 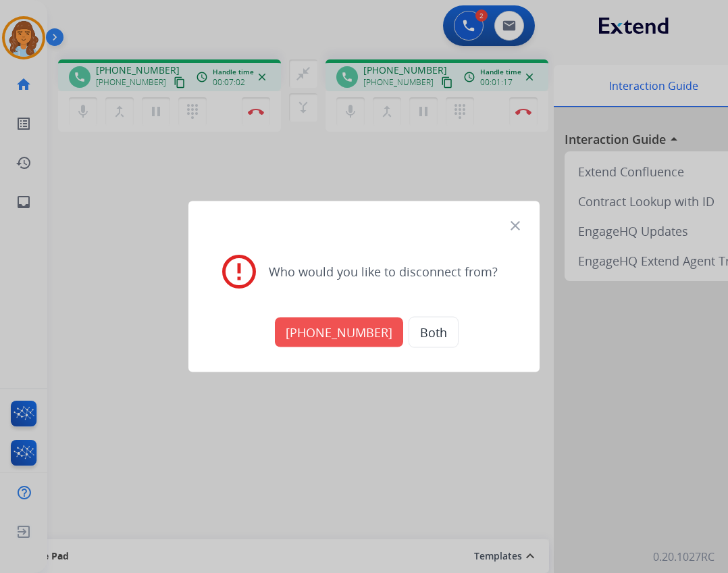 I want to click on span: Who would you like to disconnect from?, so click(x=383, y=271).